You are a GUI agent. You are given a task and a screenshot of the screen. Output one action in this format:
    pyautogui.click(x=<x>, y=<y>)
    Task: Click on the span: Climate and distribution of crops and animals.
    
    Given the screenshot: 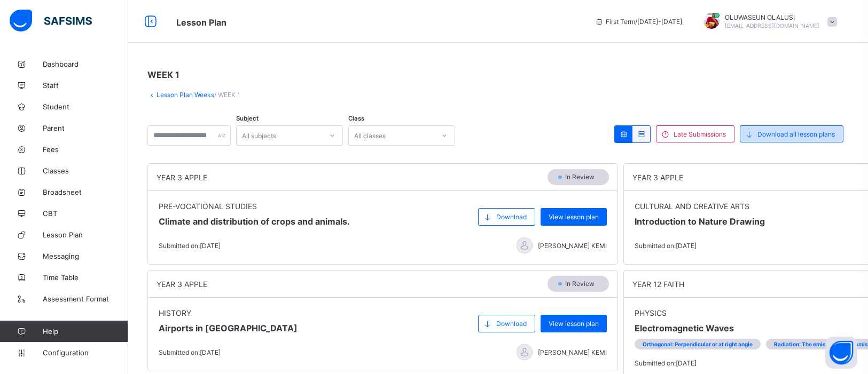 What is the action you would take?
    pyautogui.click(x=254, y=221)
    